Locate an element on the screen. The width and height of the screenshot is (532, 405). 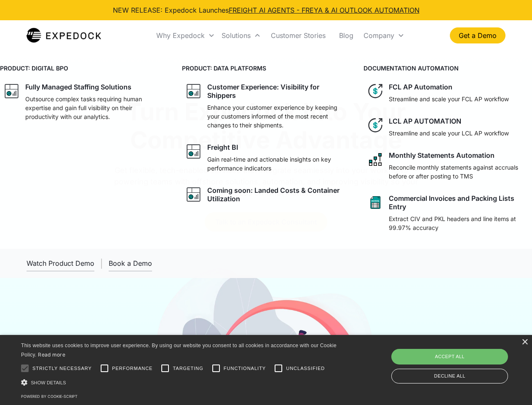
p: Gain real-time and actionable insights on key performance indicators is located at coordinates (277, 164).